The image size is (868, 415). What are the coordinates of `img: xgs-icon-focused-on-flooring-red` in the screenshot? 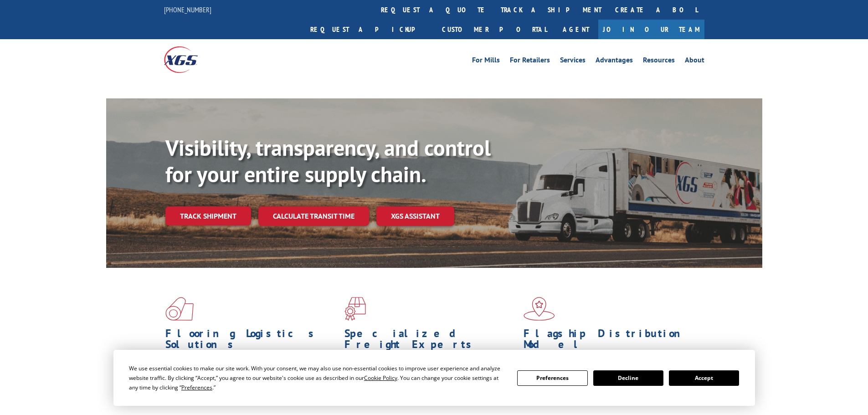 It's located at (355, 309).